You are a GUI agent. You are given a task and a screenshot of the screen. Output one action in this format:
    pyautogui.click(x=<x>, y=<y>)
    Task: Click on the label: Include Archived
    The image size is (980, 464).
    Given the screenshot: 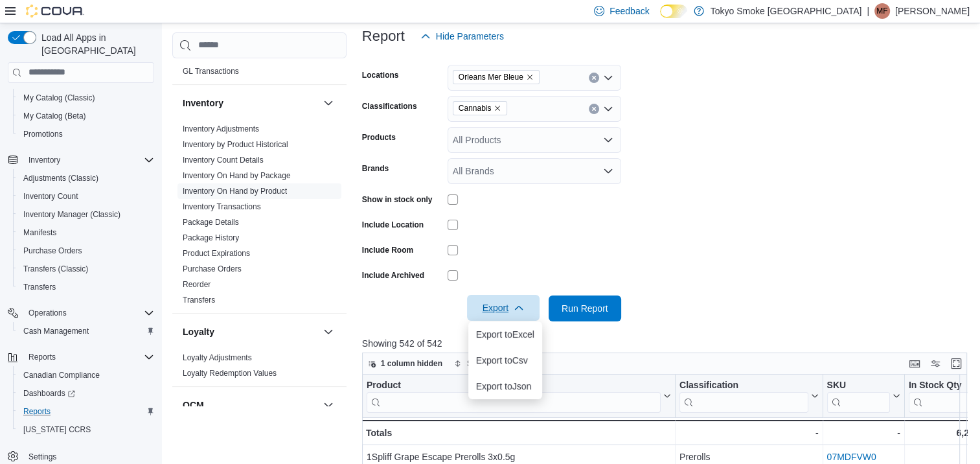 What is the action you would take?
    pyautogui.click(x=393, y=276)
    